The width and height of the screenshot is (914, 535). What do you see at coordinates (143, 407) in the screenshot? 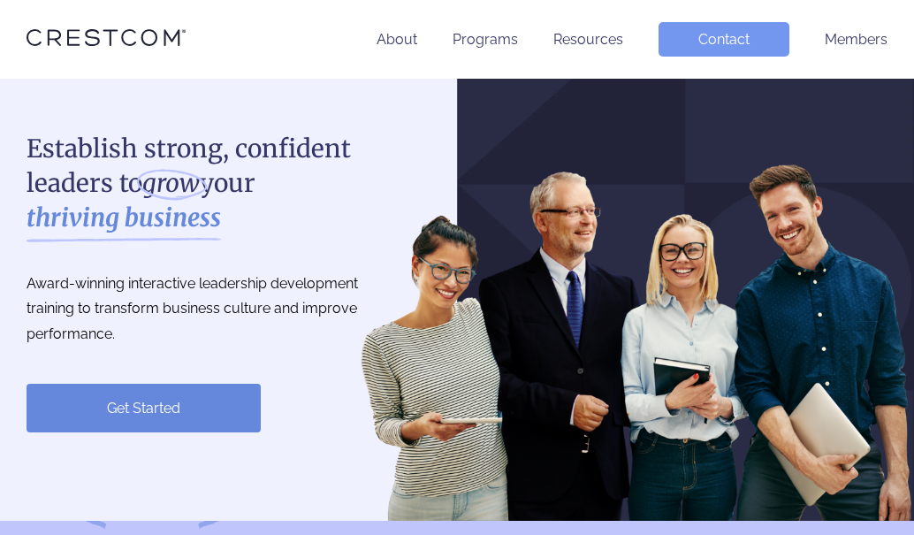
I see `a: Get Started` at bounding box center [143, 407].